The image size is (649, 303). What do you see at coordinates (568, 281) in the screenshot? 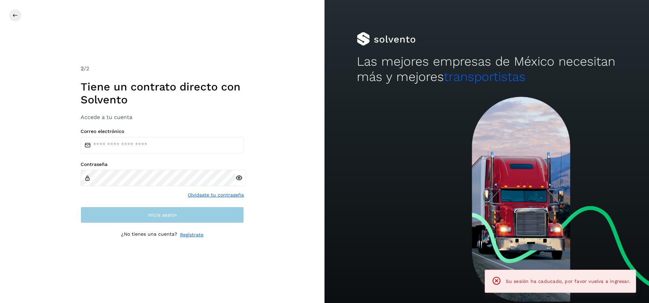
I see `span: Su sesión ha caducado, por favor vuelva a ingresar.` at bounding box center [568, 281].